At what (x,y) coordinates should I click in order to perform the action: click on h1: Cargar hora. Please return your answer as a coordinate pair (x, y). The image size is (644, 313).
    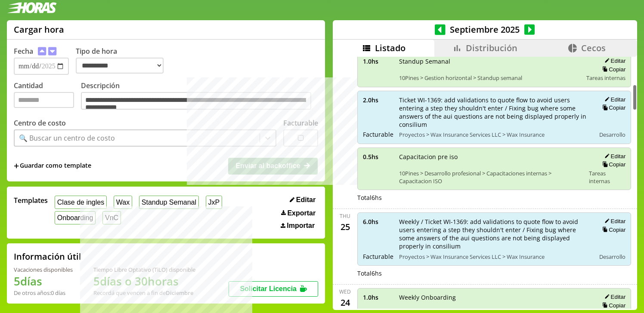
    Looking at the image, I should click on (39, 29).